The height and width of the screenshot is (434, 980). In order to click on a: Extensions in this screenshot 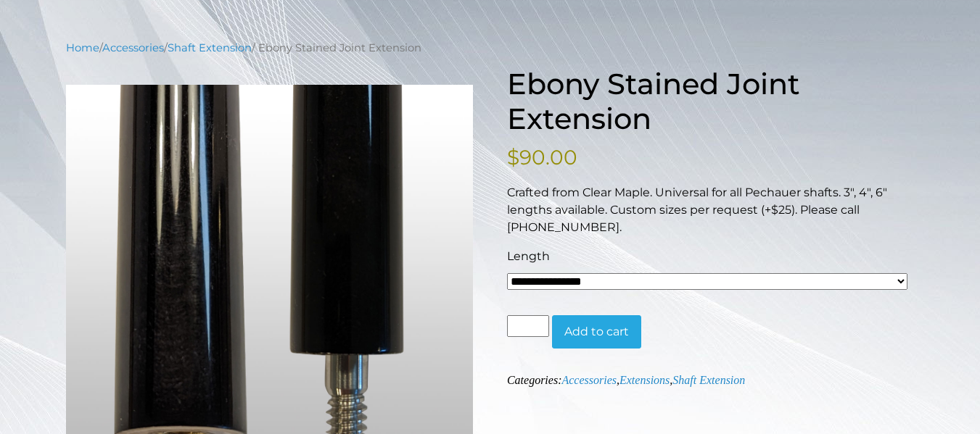, I will do `click(644, 380)`.